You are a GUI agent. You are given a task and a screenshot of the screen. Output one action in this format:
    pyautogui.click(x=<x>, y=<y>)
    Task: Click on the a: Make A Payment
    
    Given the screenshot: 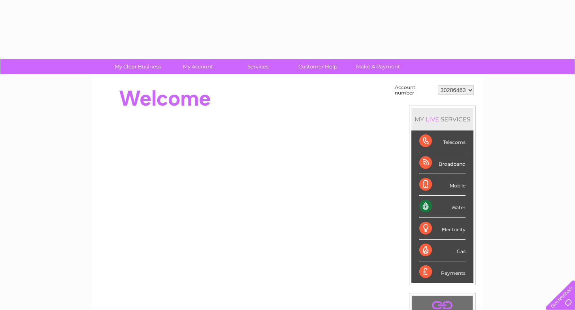 What is the action you would take?
    pyautogui.click(x=378, y=66)
    